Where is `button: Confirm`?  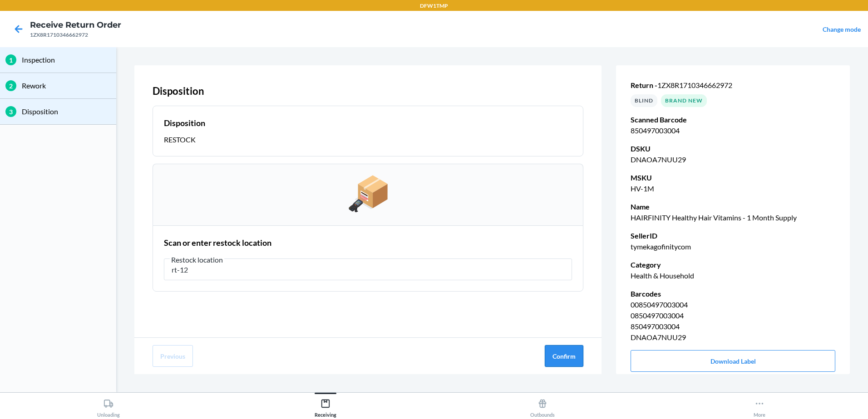
button: Confirm is located at coordinates (564, 356).